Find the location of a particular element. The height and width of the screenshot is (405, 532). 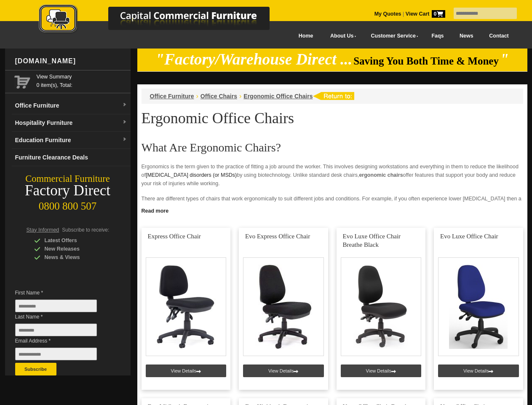

div: Latest Offers is located at coordinates (74, 240).